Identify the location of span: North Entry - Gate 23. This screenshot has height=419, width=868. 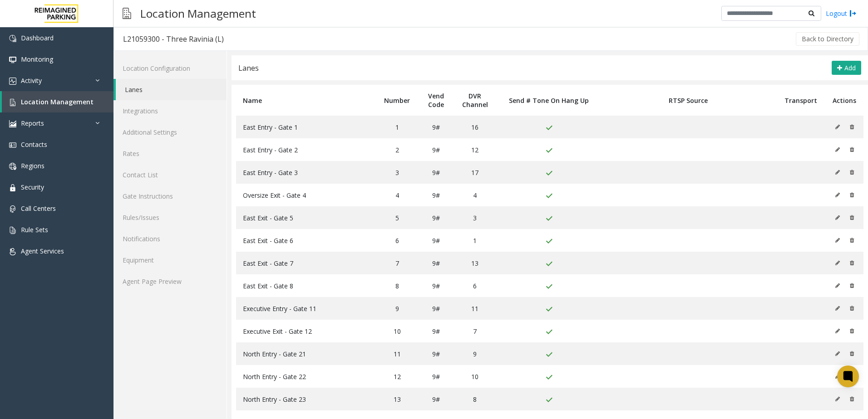
(274, 399).